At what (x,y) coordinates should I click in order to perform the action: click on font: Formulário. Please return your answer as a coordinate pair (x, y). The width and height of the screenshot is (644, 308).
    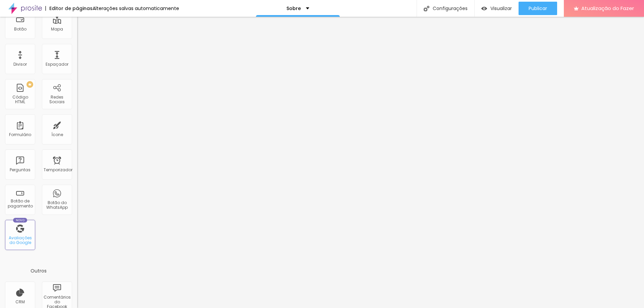
    Looking at the image, I should click on (20, 135).